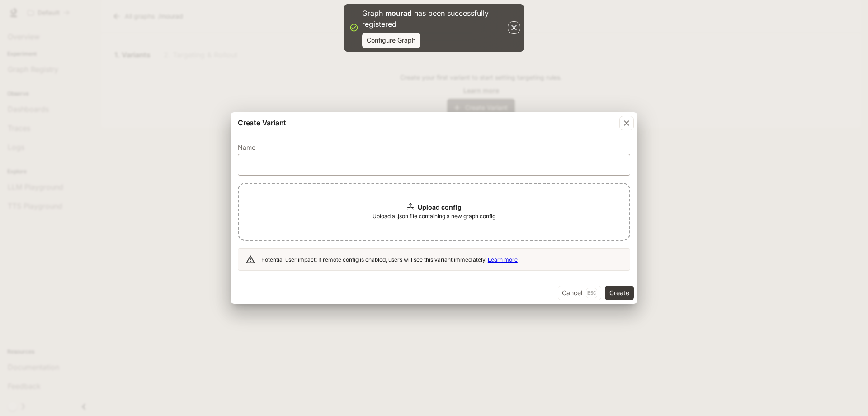 The height and width of the screenshot is (416, 868). What do you see at coordinates (503, 259) in the screenshot?
I see `a: Learn more` at bounding box center [503, 259].